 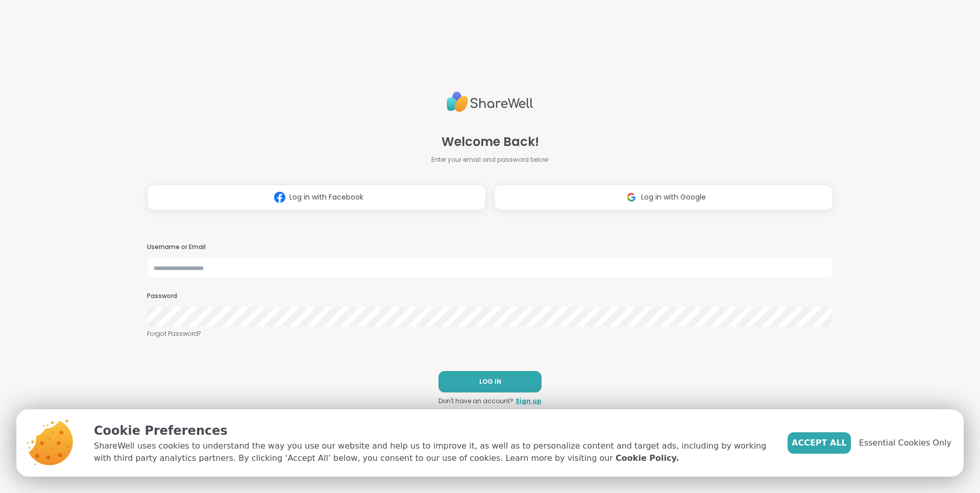 I want to click on a: Cookie Policy., so click(x=647, y=458).